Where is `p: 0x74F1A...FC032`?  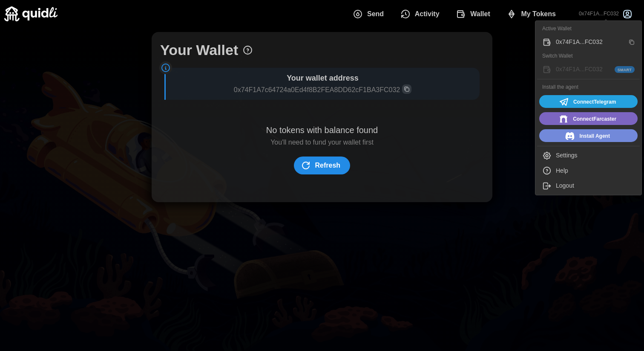
p: 0x74F1A...FC032 is located at coordinates (599, 14).